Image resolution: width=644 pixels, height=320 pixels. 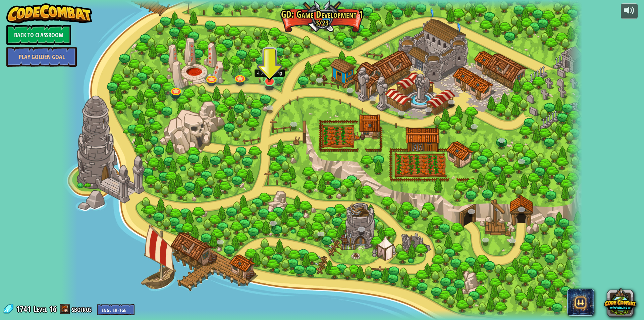 I want to click on img: CodeCombat - Learn how to code by playing a game, so click(x=49, y=13).